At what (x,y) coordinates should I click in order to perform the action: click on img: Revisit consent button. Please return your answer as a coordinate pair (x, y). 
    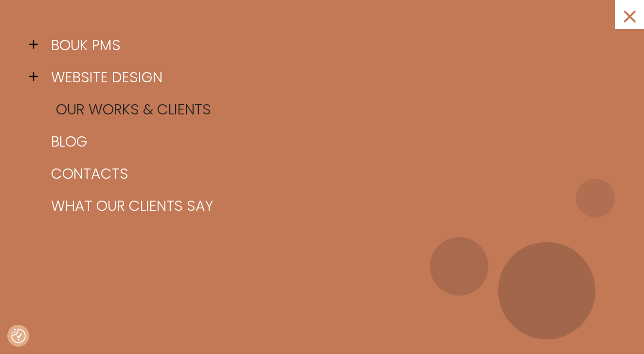
    Looking at the image, I should click on (18, 336).